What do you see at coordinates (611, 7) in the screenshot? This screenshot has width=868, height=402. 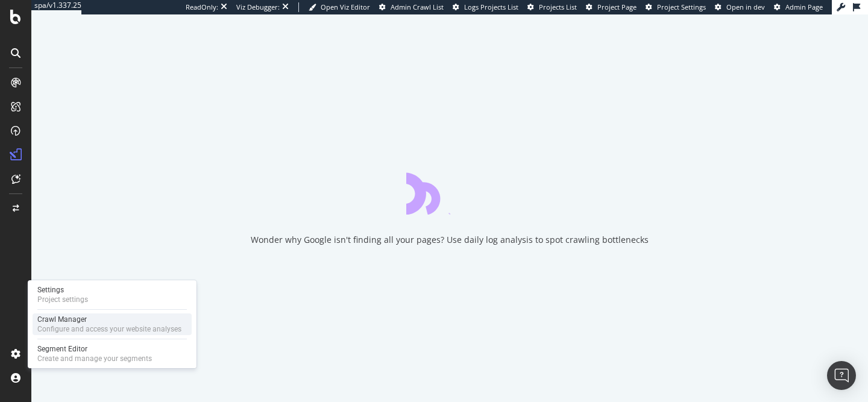 I see `a: Project Page` at bounding box center [611, 7].